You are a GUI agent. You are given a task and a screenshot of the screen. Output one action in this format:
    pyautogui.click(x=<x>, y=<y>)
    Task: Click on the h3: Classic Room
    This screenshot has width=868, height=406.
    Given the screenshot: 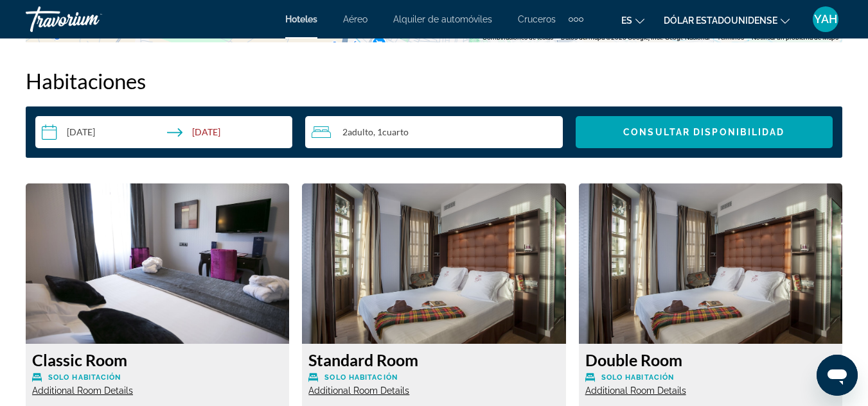 What is the action you would take?
    pyautogui.click(x=157, y=360)
    